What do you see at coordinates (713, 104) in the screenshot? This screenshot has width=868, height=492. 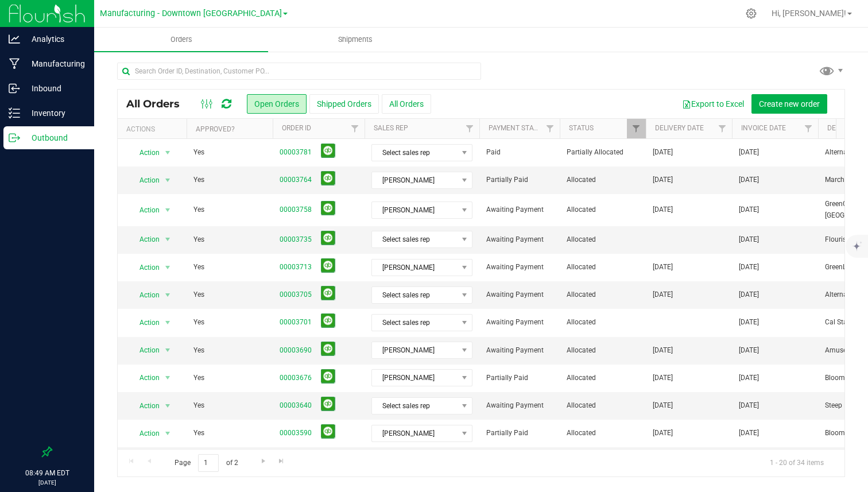 I see `button: Export to Excel` at bounding box center [713, 104].